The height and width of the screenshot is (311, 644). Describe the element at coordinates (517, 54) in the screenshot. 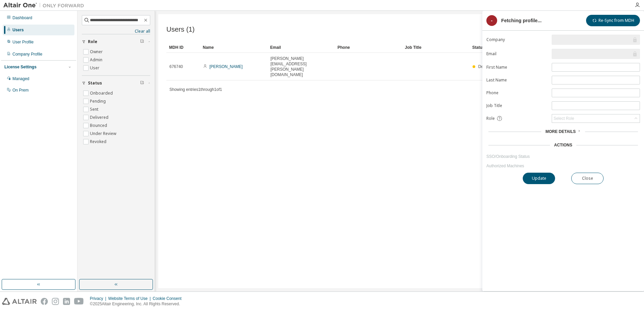

I see `label: Email` at that location.